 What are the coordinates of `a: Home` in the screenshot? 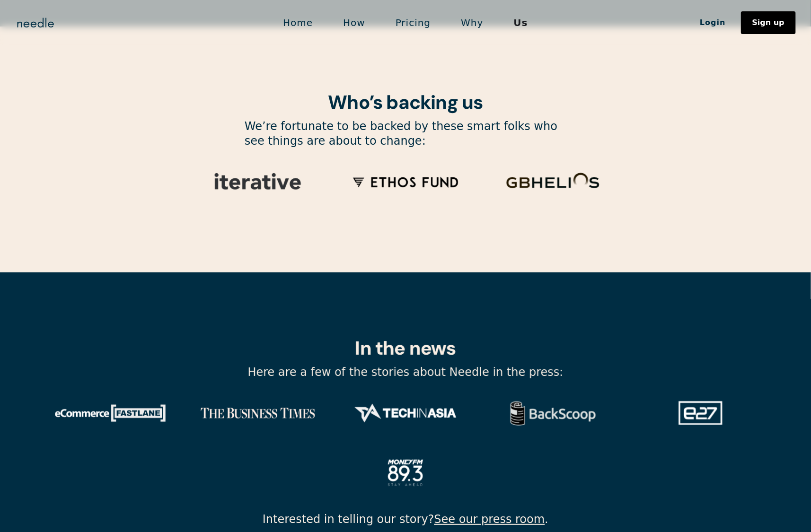 It's located at (297, 23).